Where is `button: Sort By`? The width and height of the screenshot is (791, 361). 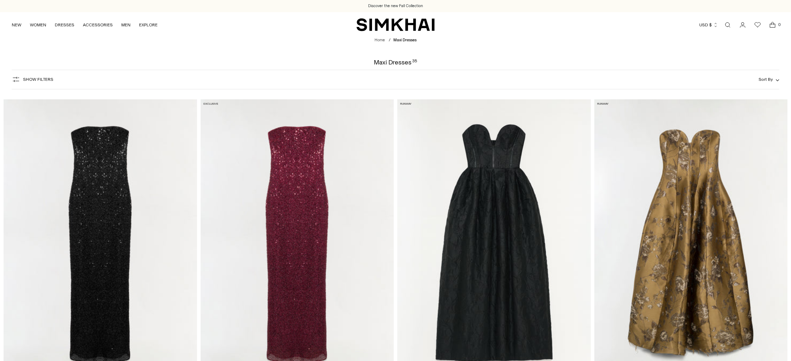
button: Sort By is located at coordinates (769, 79).